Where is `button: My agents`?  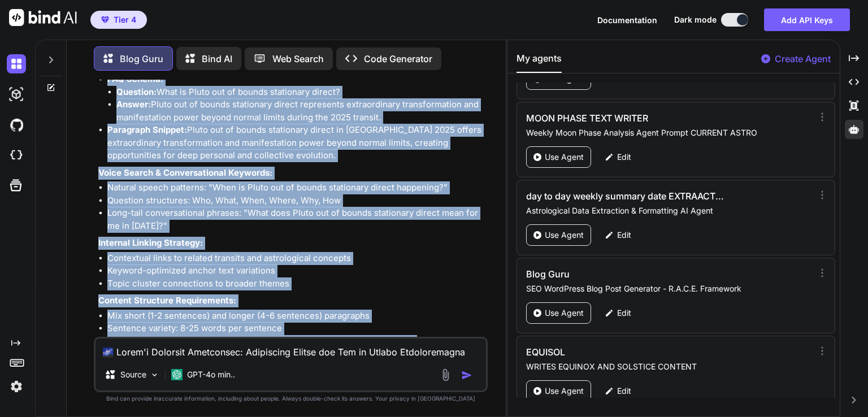 button: My agents is located at coordinates (540, 62).